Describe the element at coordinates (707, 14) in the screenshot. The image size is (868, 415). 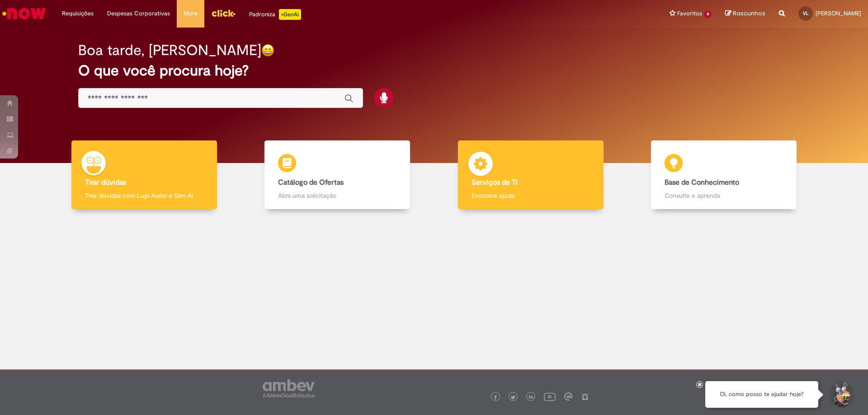
I see `span: 4` at that location.